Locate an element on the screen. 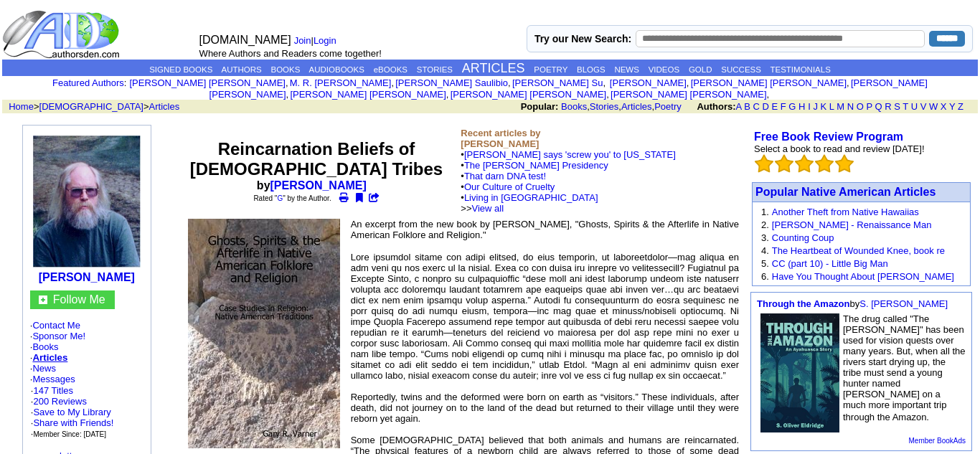 Image resolution: width=980 pixels, height=454 pixels. a: 147 Titles is located at coordinates (53, 390).